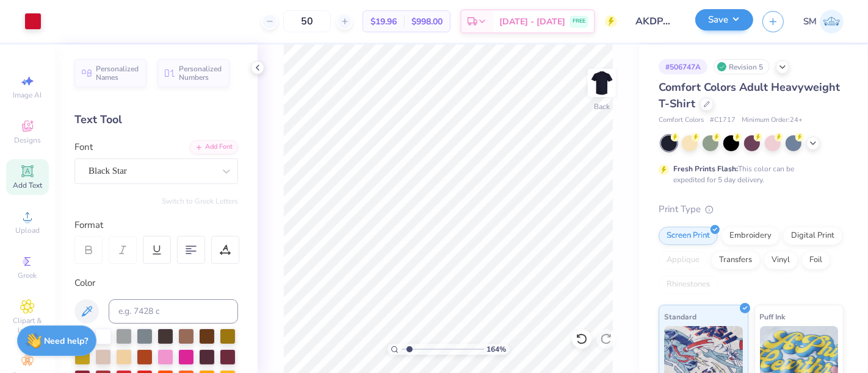 The height and width of the screenshot is (373, 868). Describe the element at coordinates (27, 95) in the screenshot. I see `span: Image AI` at that location.